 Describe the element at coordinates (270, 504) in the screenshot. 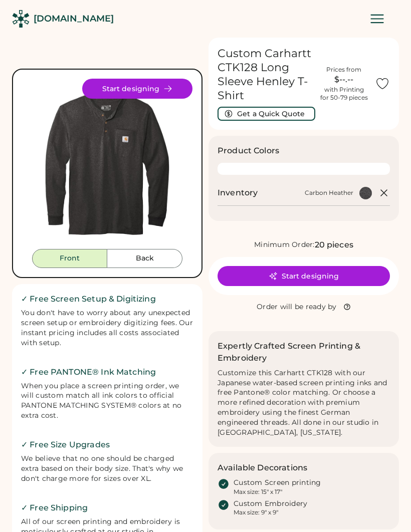

I see `div: Custom Embroidery` at that location.